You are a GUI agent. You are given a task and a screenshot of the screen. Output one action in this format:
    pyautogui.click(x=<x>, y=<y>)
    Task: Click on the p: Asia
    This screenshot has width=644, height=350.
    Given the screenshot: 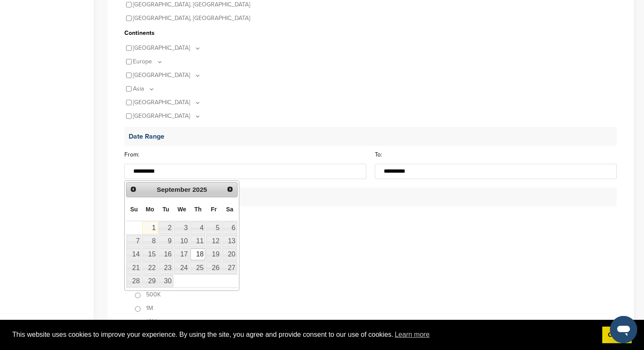 What is the action you would take?
    pyautogui.click(x=144, y=89)
    